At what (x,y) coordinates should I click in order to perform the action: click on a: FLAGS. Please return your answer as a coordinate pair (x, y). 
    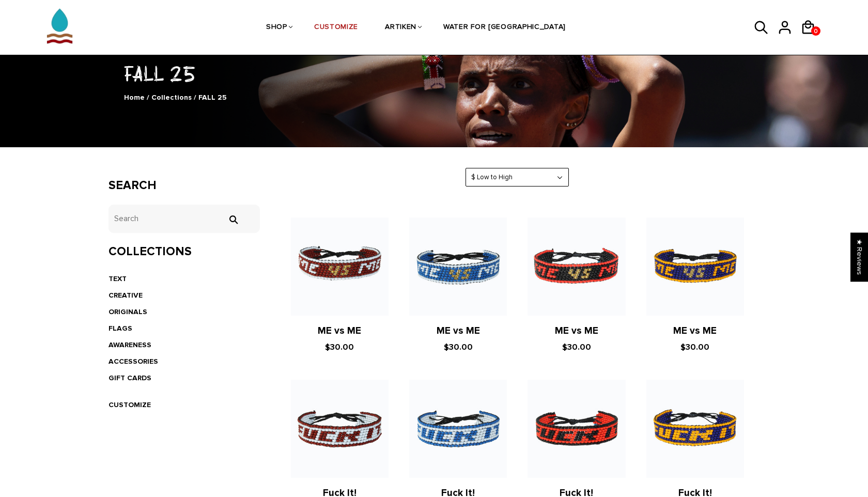
    Looking at the image, I should click on (121, 328).